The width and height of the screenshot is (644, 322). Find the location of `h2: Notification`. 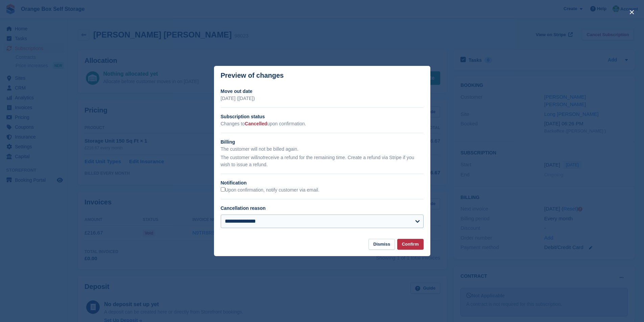

h2: Notification is located at coordinates (322, 183).